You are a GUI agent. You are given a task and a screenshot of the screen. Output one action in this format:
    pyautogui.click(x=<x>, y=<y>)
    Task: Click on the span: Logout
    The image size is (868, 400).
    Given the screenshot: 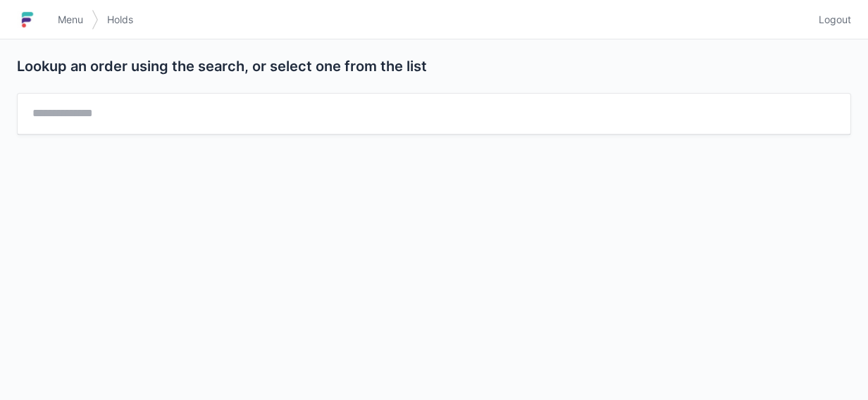 What is the action you would take?
    pyautogui.click(x=835, y=20)
    